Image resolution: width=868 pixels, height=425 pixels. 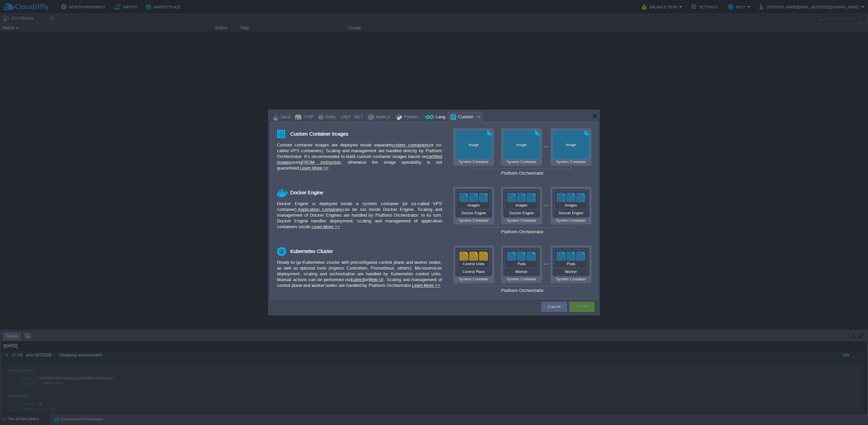 I want to click on div: Node.js, so click(x=382, y=117).